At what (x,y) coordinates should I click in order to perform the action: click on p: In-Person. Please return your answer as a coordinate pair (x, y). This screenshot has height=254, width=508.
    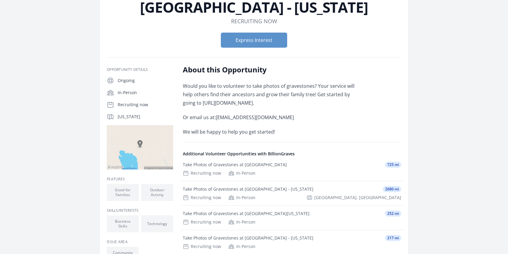
    Looking at the image, I should click on (145, 93).